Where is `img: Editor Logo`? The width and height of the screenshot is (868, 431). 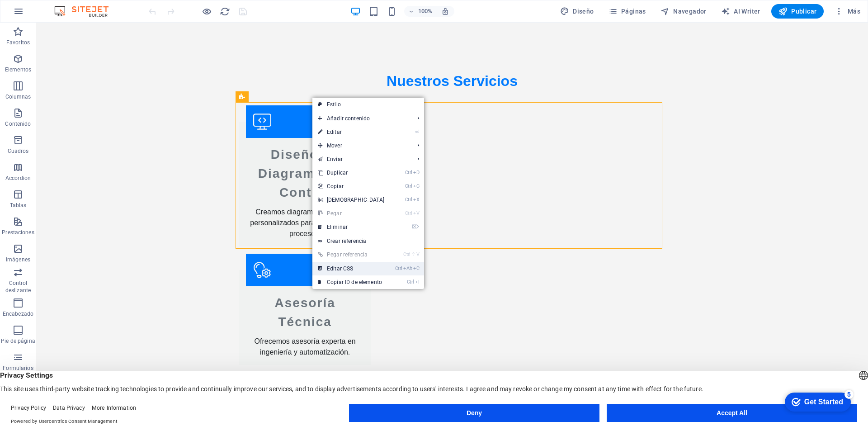
img: Editor Logo is located at coordinates (86, 11).